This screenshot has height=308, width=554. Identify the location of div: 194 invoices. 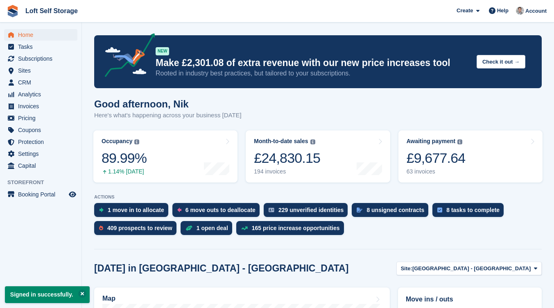
(287, 171).